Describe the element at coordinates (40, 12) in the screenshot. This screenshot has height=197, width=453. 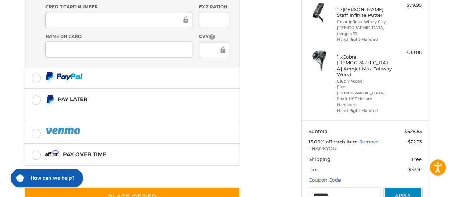
I see `button: Gorgias live chat` at that location.